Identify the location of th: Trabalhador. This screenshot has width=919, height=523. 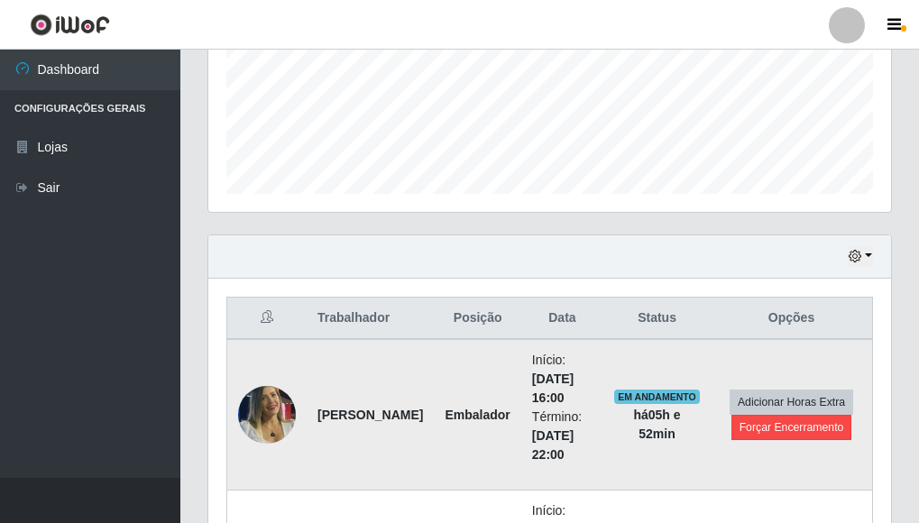
(370, 318).